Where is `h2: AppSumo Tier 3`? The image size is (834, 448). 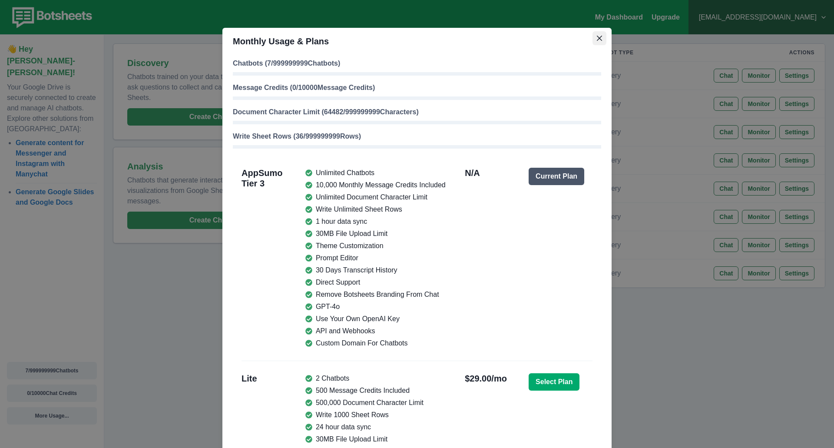
h2: AppSumo Tier 3 is located at coordinates (269, 258).